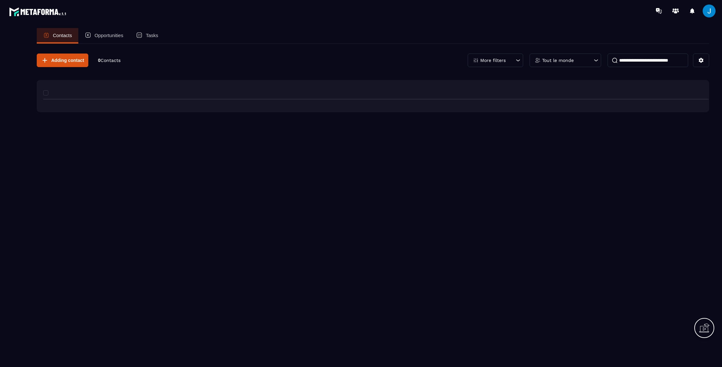 The image size is (722, 367). What do you see at coordinates (38, 12) in the screenshot?
I see `img: logo` at bounding box center [38, 12].